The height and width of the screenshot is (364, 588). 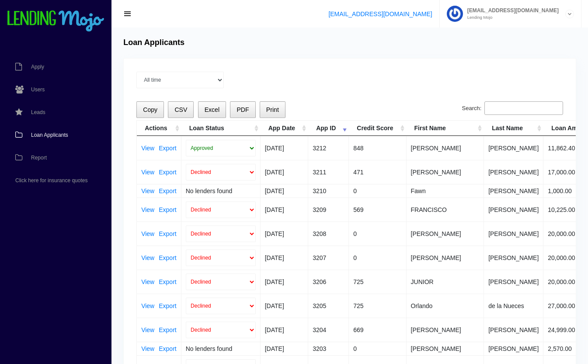 I want to click on th: App Date: activate to sort column ascending, so click(x=284, y=128).